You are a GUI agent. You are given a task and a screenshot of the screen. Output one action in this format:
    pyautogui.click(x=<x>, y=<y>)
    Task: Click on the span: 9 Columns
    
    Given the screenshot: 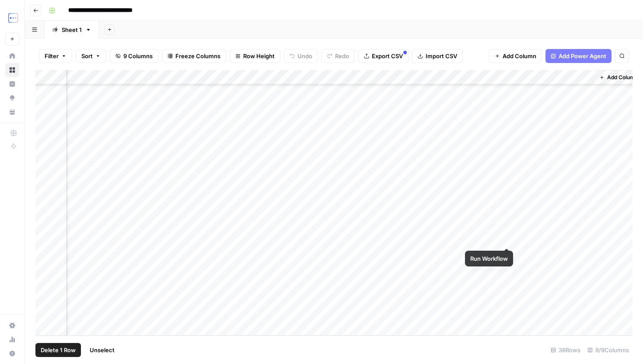 What is the action you would take?
    pyautogui.click(x=138, y=56)
    